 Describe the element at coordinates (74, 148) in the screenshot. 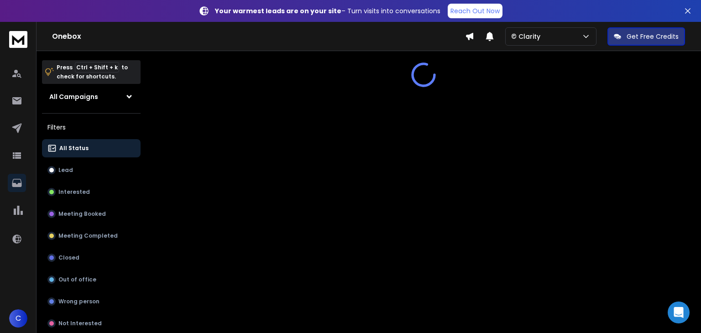

I see `p: All Status` at that location.